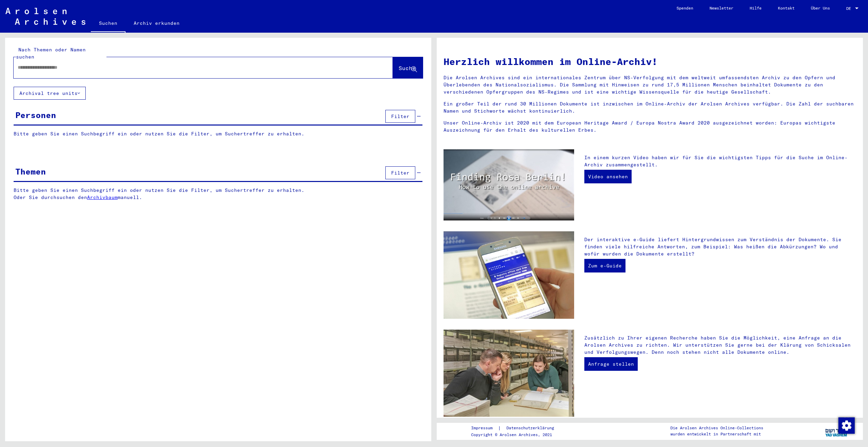  I want to click on p: Ein großer Teil der rund 30 Millionen Dokumente ist inzwischen im Online-Archiv der Arolsen Archi..., so click(650, 107).